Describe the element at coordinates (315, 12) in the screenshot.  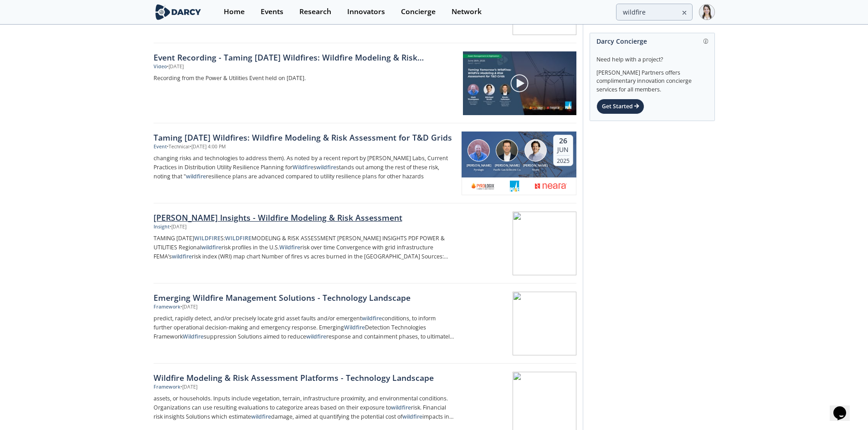
I see `div: Research` at that location.